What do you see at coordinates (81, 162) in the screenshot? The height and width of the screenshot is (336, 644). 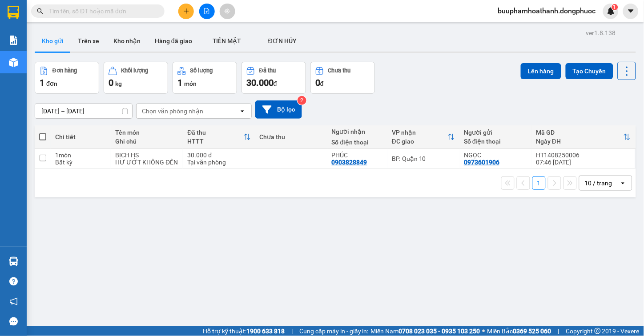 I see `div: Bất kỳ` at bounding box center [81, 162].